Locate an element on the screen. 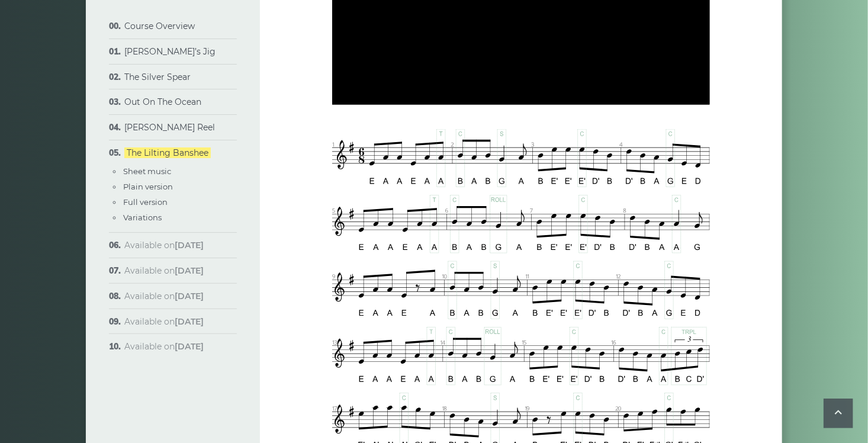 Image resolution: width=868 pixels, height=443 pixels. a: Out On The Ocean is located at coordinates (163, 102).